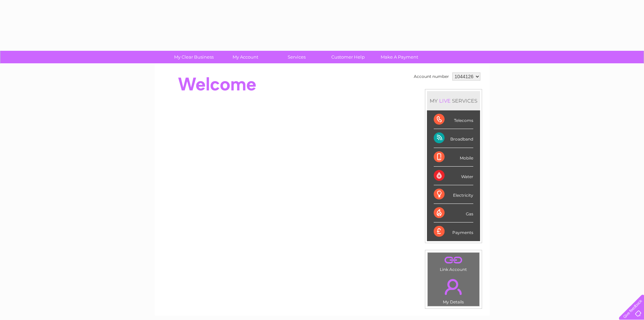  I want to click on div: Telecoms, so click(453, 120).